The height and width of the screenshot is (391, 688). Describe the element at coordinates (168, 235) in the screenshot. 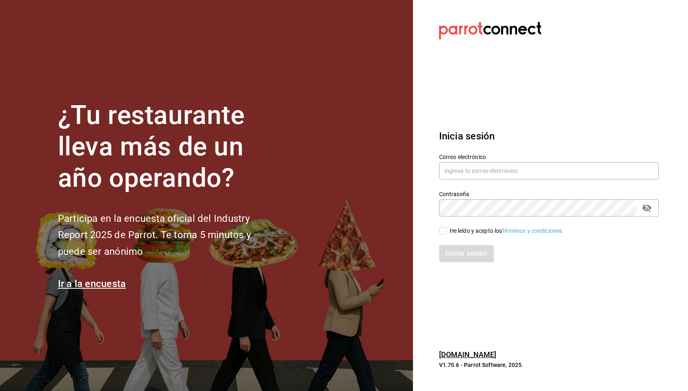

I see `h2: Participa en la encuesta oficial del Industry Report 2025 de Parrot. Te toma 5 minutos y puede se...` at that location.